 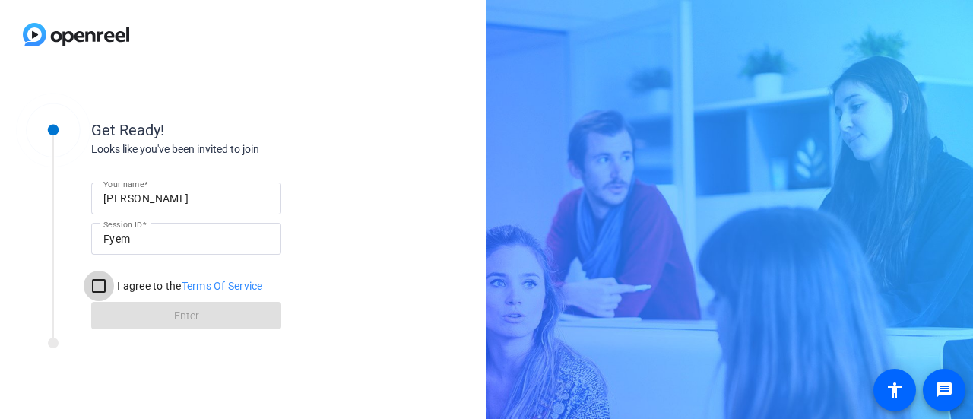 What do you see at coordinates (123, 184) in the screenshot?
I see `mat-label: Your name` at bounding box center [123, 184].